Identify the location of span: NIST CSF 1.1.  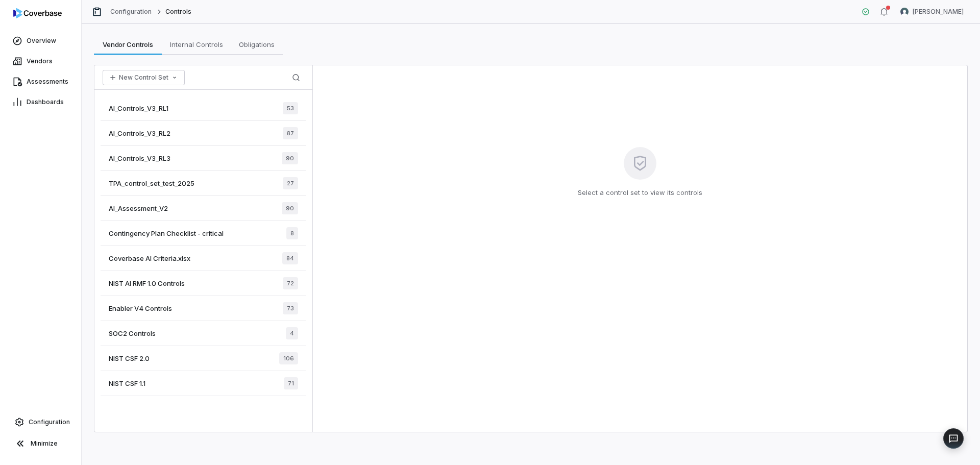
(127, 383).